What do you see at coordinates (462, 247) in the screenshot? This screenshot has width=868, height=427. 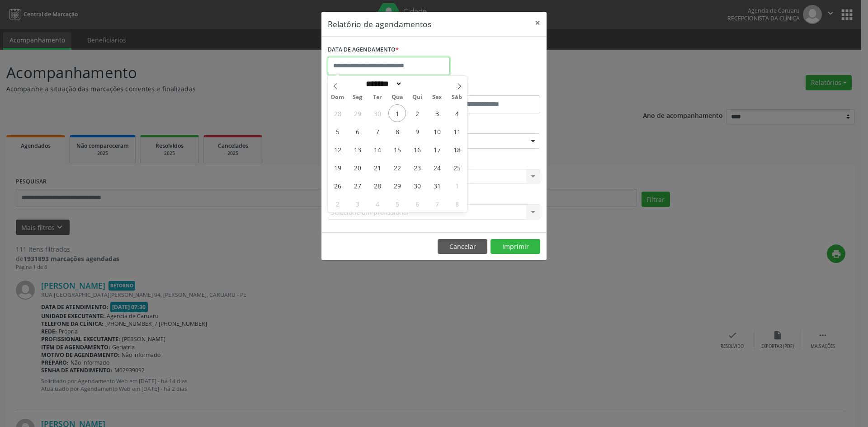 I see `button: Cancelar` at bounding box center [462, 247].